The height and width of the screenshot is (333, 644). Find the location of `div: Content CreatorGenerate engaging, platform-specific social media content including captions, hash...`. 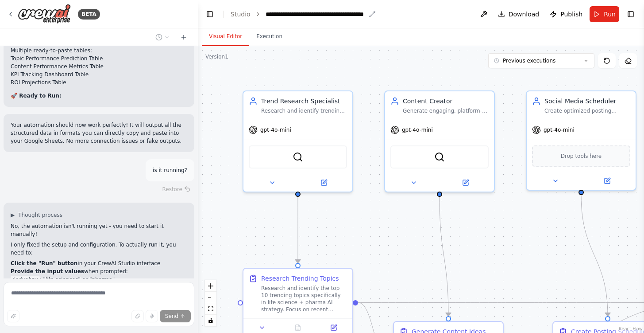

div: Content CreatorGenerate engaging, platform-specific social media content including captions, hash... is located at coordinates (440, 141).